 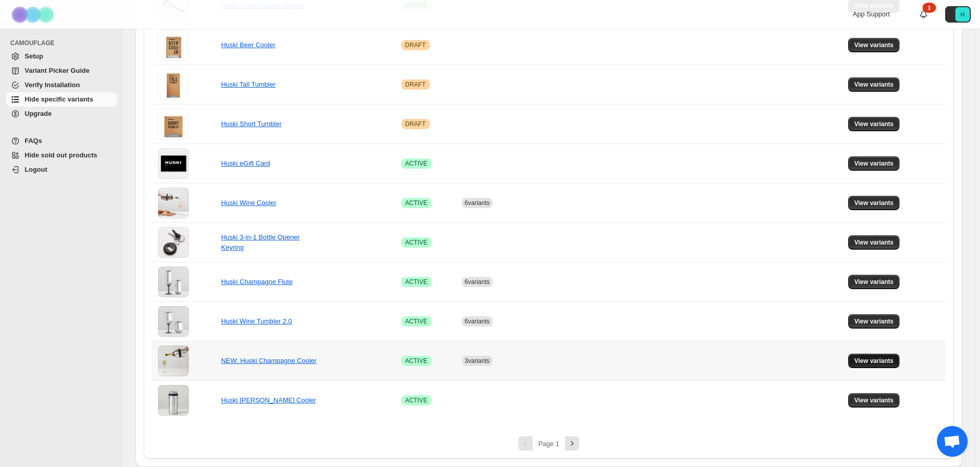 I want to click on a: FAQs, so click(x=62, y=141).